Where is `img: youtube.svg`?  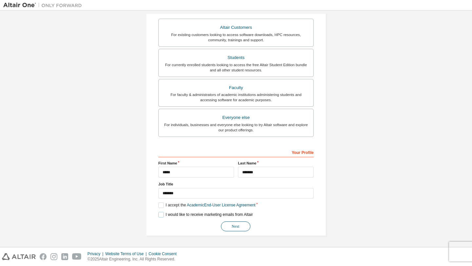
img: youtube.svg is located at coordinates (77, 257).